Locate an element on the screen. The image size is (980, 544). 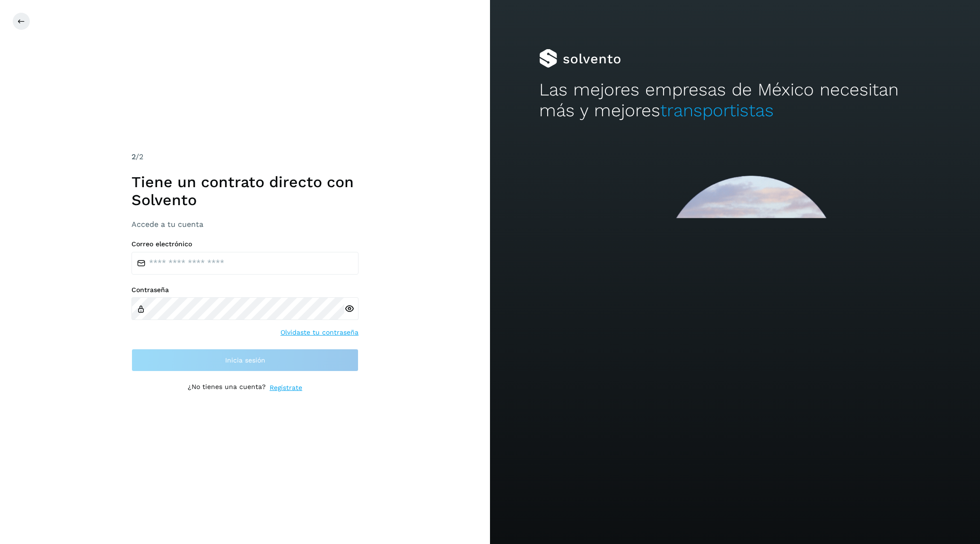
a: Olvidaste tu contraseña is located at coordinates (319, 332).